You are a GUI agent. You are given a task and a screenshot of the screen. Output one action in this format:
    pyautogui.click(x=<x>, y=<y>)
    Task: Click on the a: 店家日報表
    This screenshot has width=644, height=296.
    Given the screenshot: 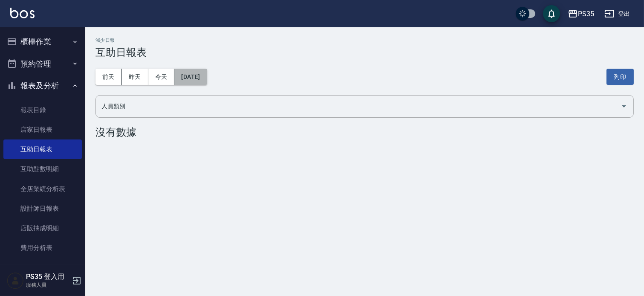 What is the action you would take?
    pyautogui.click(x=43, y=130)
    